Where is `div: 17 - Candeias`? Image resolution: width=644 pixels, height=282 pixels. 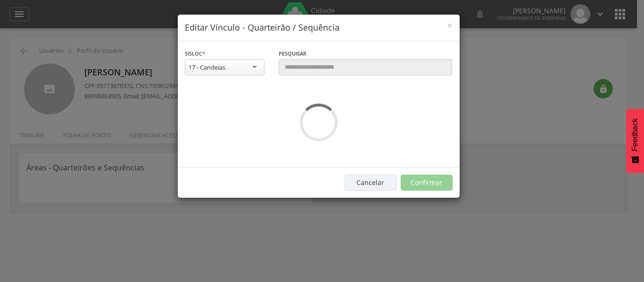 div: 17 - Candeias is located at coordinates (207, 68).